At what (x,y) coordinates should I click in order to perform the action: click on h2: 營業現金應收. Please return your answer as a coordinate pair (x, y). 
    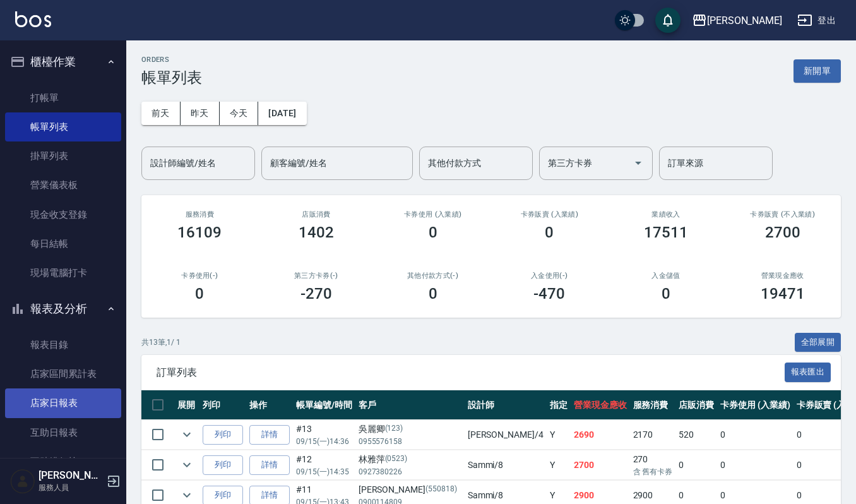
    Looking at the image, I should click on (783, 275).